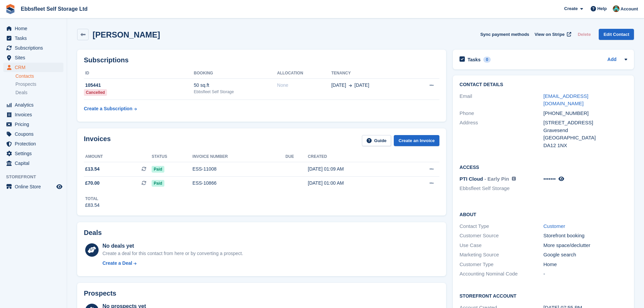  Describe the element at coordinates (296, 157) in the screenshot. I see `th: Due` at that location.